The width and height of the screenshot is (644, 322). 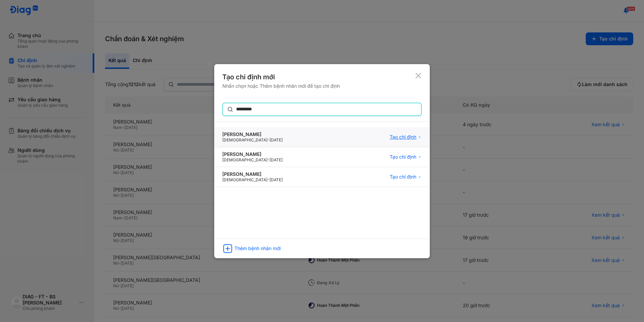 I want to click on div: Thêm bệnh nhân mới, so click(x=258, y=248).